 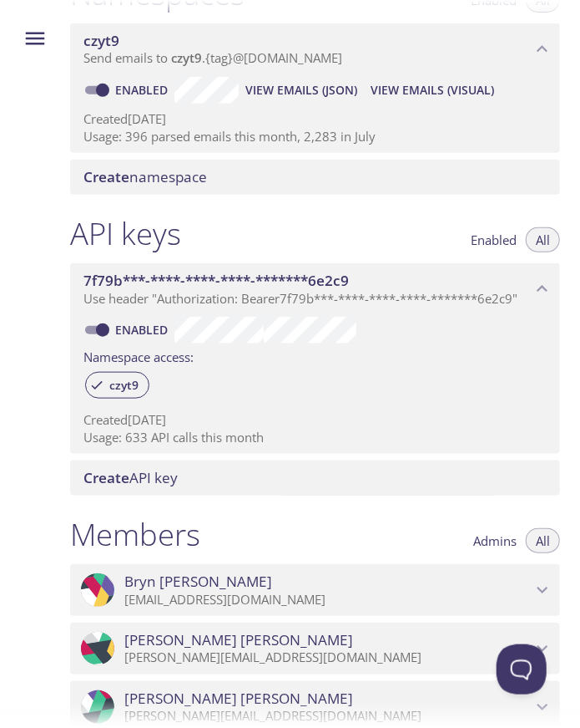 What do you see at coordinates (125, 233) in the screenshot?
I see `h1: API keys` at bounding box center [125, 233].